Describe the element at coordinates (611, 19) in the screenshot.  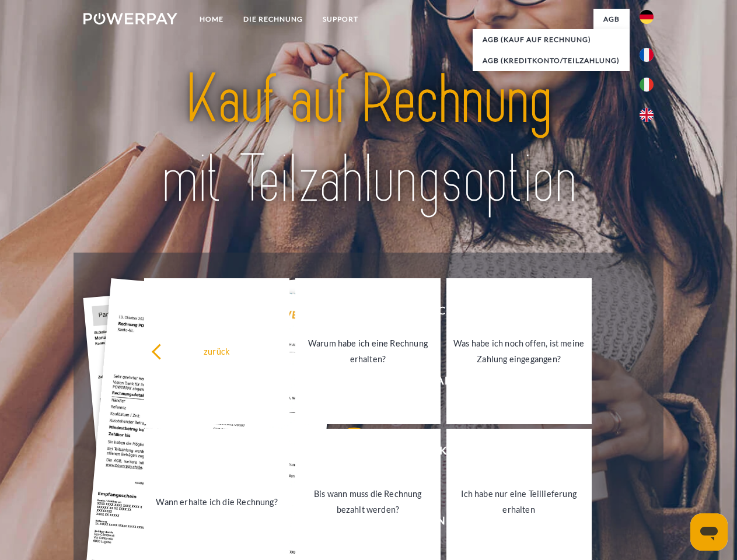
I see `a: agb` at that location.